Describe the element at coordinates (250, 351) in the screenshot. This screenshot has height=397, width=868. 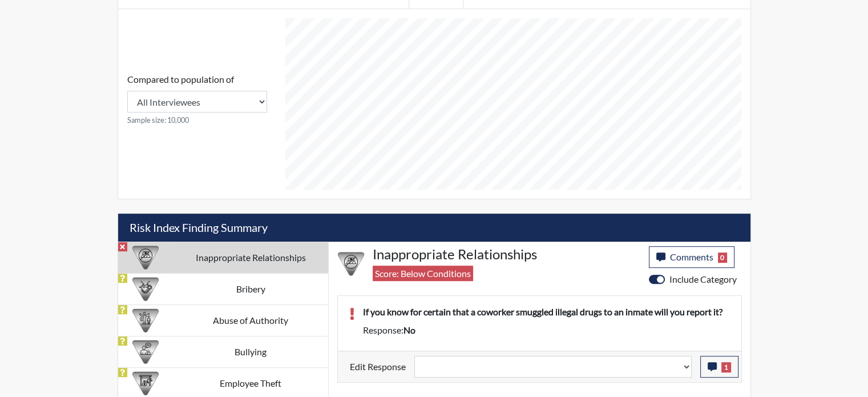
I see `td: Bullying` at that location.